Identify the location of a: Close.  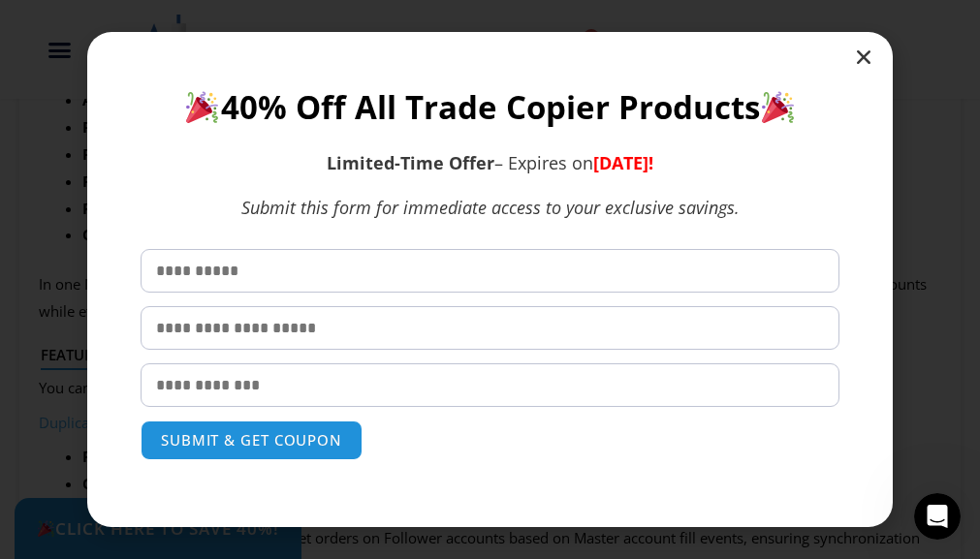
(863, 57).